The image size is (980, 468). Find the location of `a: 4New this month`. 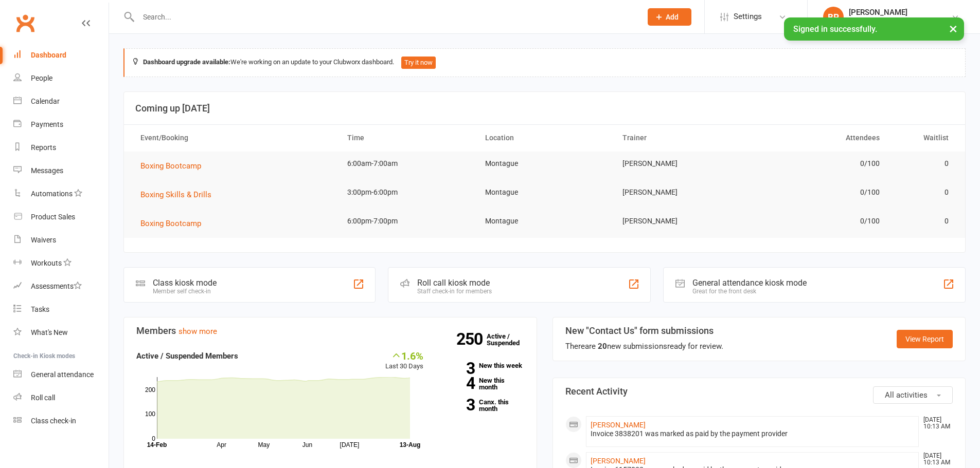

a: 4New this month is located at coordinates (482, 384).